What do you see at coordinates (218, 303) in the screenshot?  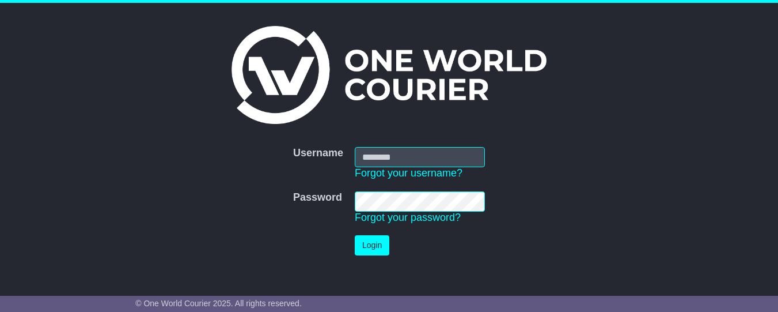 I see `span: © One World Courier 2025. All rights reserved.` at bounding box center [218, 303].